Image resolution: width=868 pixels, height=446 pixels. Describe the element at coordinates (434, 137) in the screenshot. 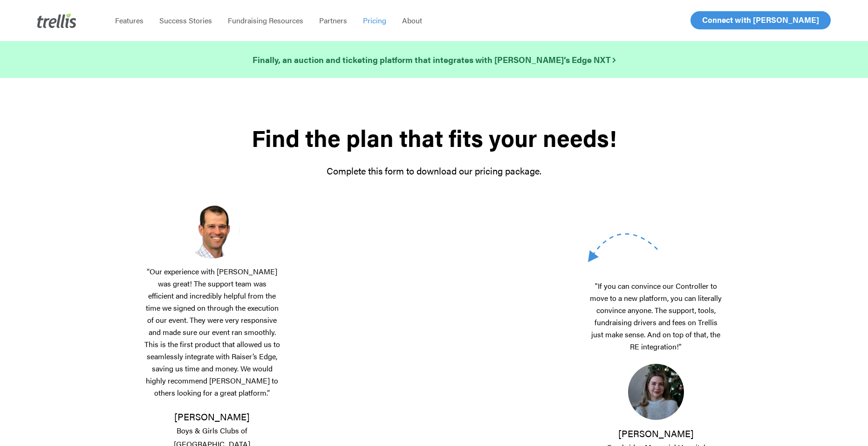

I see `strong: Find the plan that fits your needs!` at that location.